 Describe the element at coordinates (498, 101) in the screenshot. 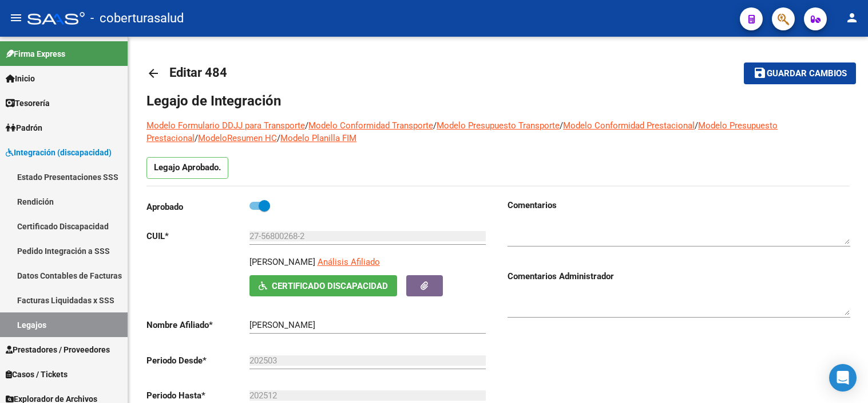

I see `h1: Legajo de Integración` at that location.